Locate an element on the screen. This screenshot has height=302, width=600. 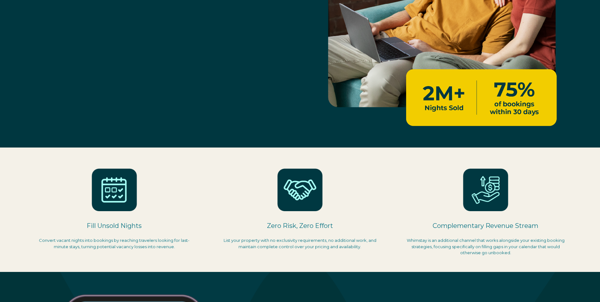
span: Fill Unsold Nights is located at coordinates (114, 225).